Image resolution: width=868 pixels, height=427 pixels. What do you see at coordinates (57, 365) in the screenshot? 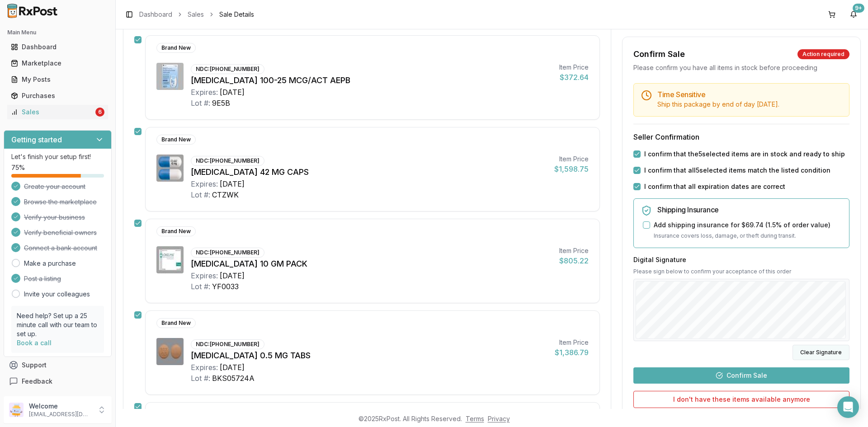
I see `button: Support` at bounding box center [57, 365].